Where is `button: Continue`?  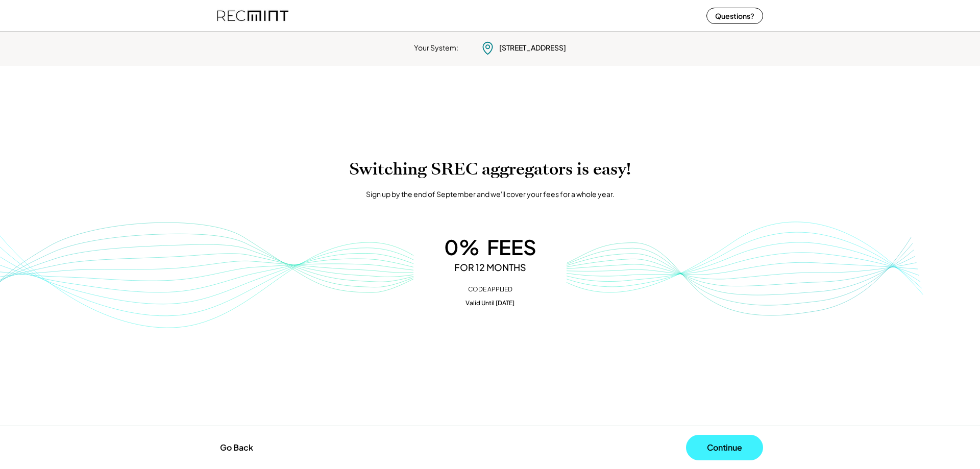
button: Continue is located at coordinates (724, 448).